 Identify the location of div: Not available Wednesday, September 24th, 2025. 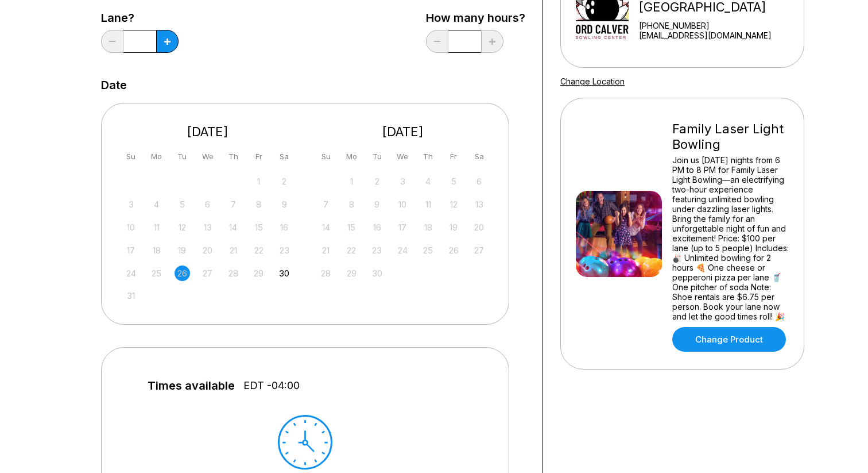
(402, 250).